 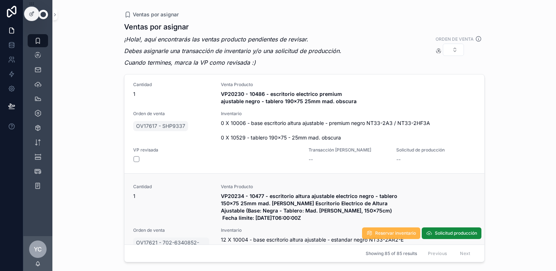 What do you see at coordinates (190, 63) in the screenshot?
I see `em: Cuando termines, marca la VP como revisada :)` at bounding box center [190, 63].